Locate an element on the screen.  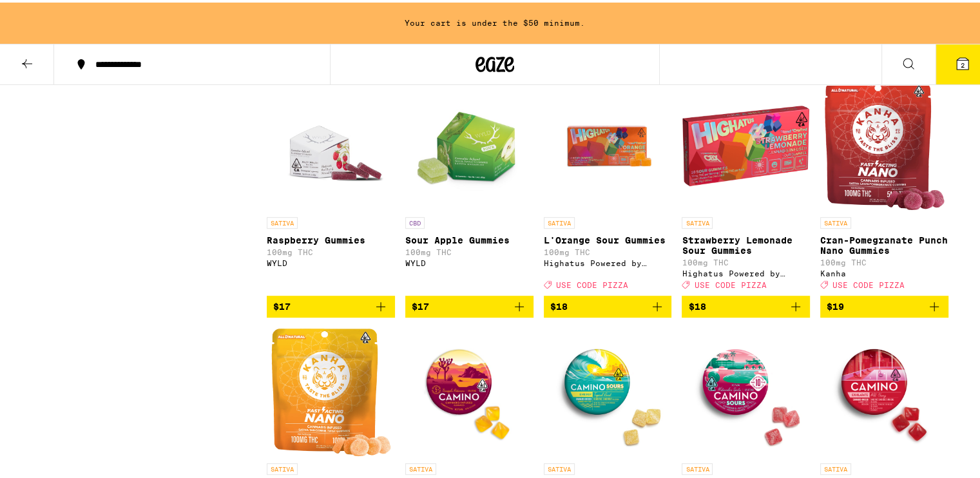
p: L'Orange Sour Gummies is located at coordinates (608, 238).